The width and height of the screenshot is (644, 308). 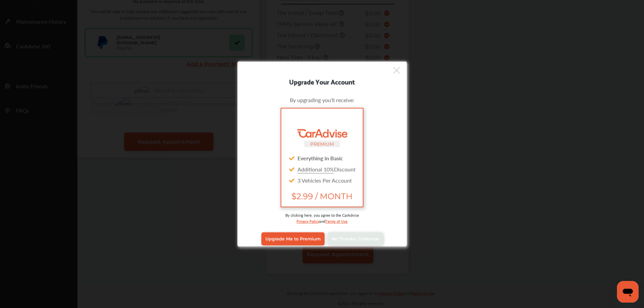 What do you see at coordinates (322, 144) in the screenshot?
I see `small: PREMIUM` at bounding box center [322, 144].